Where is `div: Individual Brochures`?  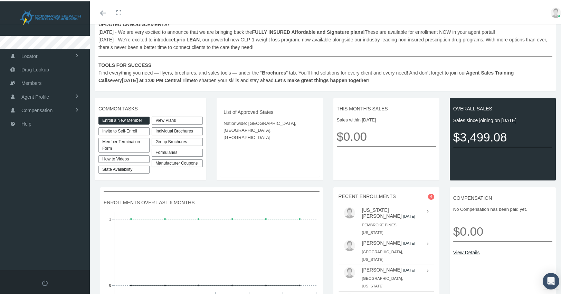
div: Individual Brochures is located at coordinates (177, 130).